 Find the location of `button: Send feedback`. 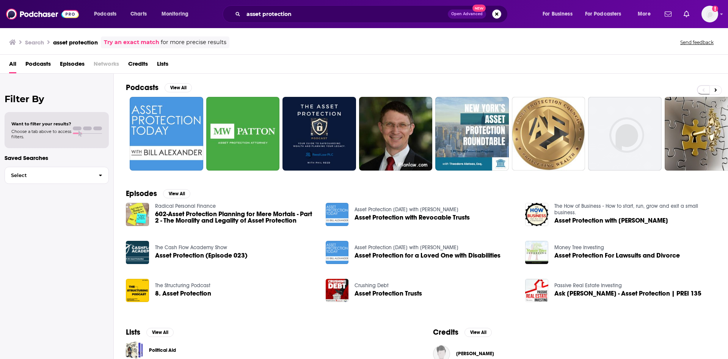

button: Send feedback is located at coordinates (697, 42).